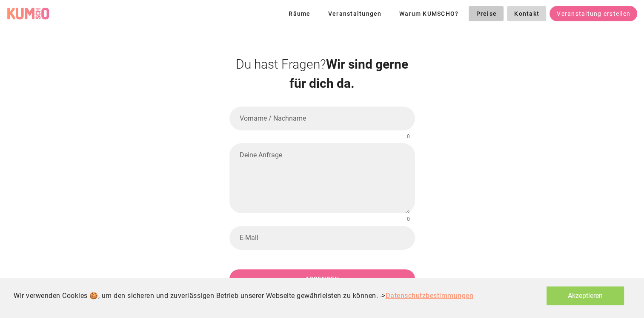 This screenshot has height=318, width=644. What do you see at coordinates (355, 14) in the screenshot?
I see `a: Veranstaltungen` at bounding box center [355, 14].